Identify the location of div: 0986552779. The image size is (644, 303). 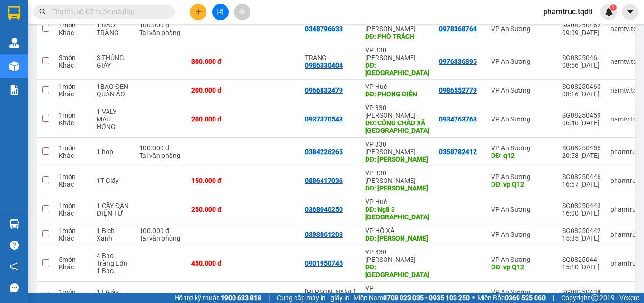
(458, 91).